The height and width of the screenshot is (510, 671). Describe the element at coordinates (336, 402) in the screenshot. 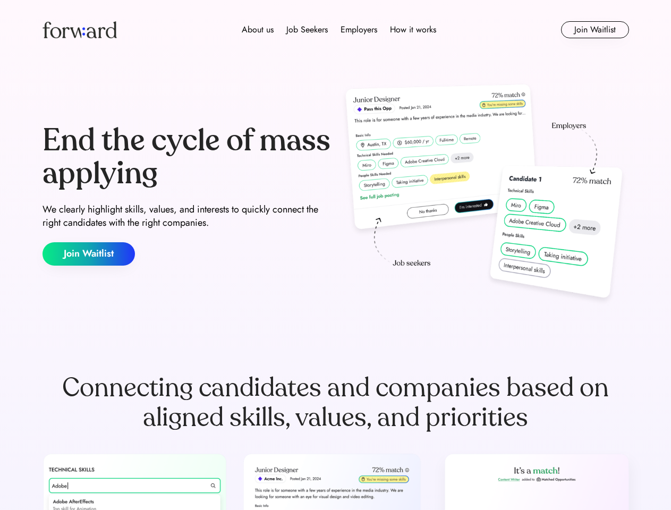

I see `div: Connecting candidates and companies based on aligned skills, values, and priorities` at that location.